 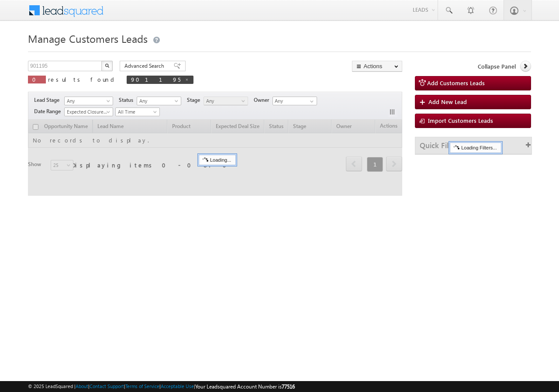 What do you see at coordinates (155, 79) in the screenshot?
I see `span: 901195` at bounding box center [155, 79].